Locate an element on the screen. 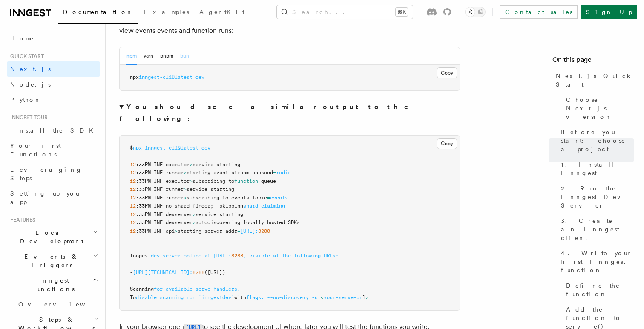  a: Examples is located at coordinates (166, 13).